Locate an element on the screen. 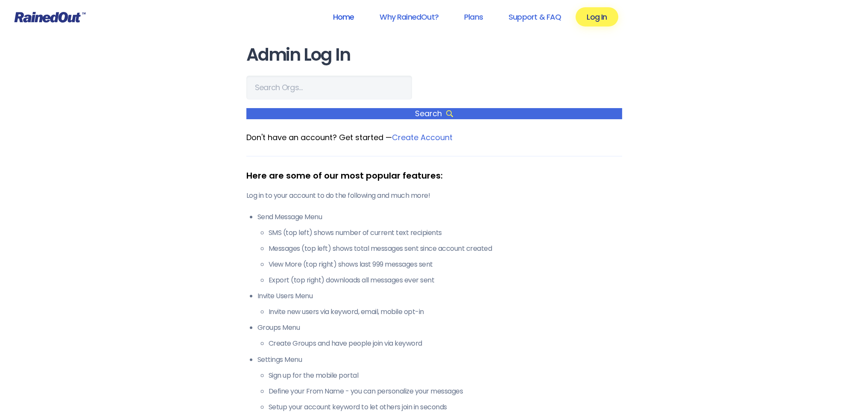 The width and height of the screenshot is (868, 420). li: Messages (top left) shows total messages sent since account created is located at coordinates (445, 249).